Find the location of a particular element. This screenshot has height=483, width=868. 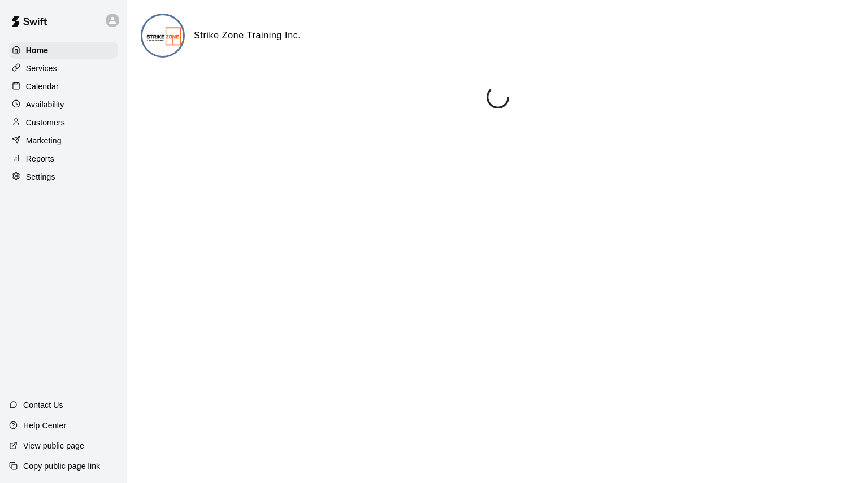

a: Calendar is located at coordinates (64, 86).